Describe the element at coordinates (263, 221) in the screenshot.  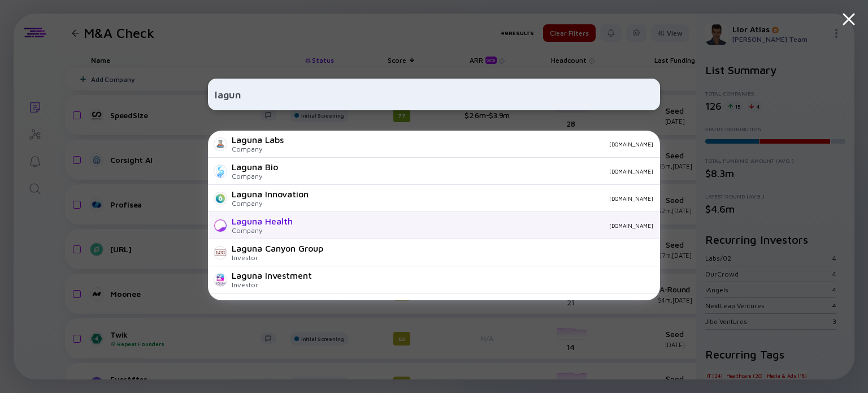
I see `div: Laguna Health` at that location.